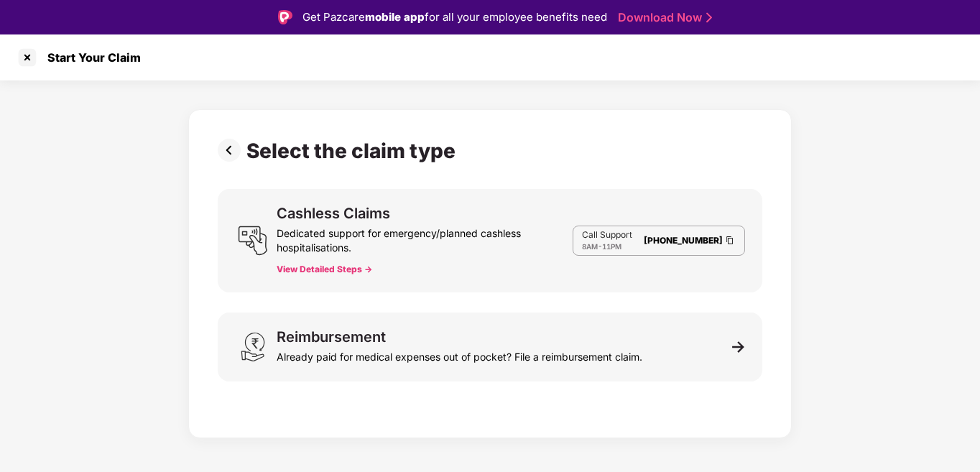 This screenshot has width=980, height=472. I want to click on a: Download Now, so click(662, 17).